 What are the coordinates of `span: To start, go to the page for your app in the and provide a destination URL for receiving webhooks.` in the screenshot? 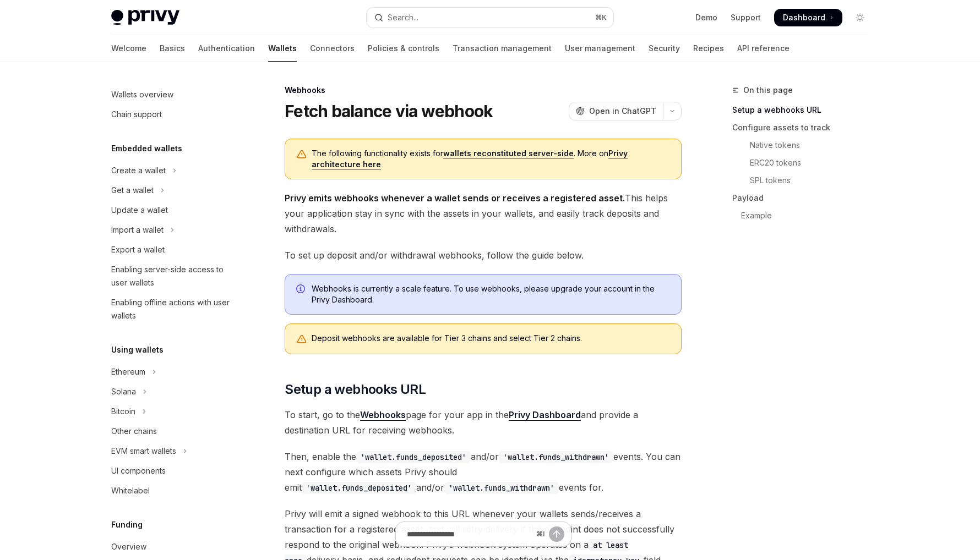 It's located at (483, 422).